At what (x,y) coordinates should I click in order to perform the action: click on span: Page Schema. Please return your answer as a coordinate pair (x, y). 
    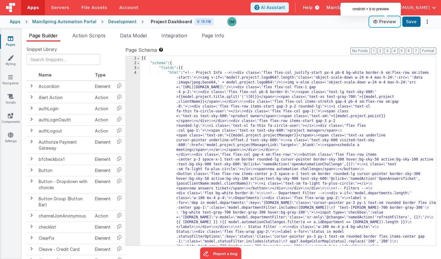
    Looking at the image, I should click on (141, 50).